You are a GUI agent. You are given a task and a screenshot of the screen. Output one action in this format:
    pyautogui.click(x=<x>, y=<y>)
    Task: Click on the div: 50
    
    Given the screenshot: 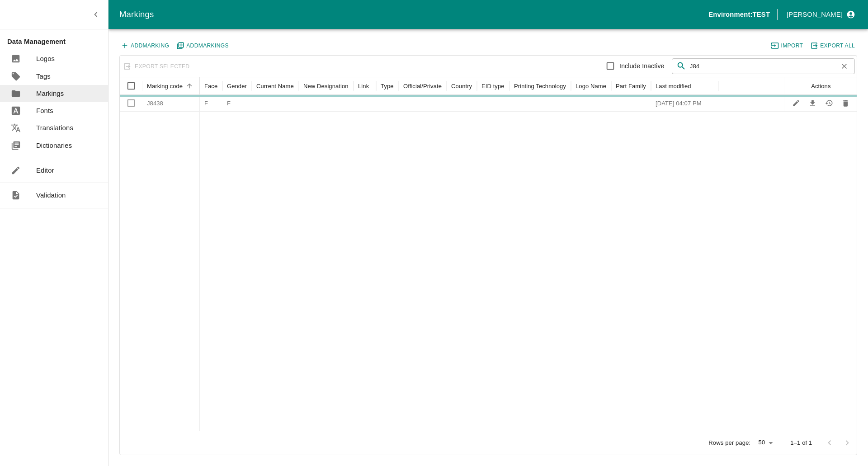 What is the action you would take?
    pyautogui.click(x=765, y=443)
    